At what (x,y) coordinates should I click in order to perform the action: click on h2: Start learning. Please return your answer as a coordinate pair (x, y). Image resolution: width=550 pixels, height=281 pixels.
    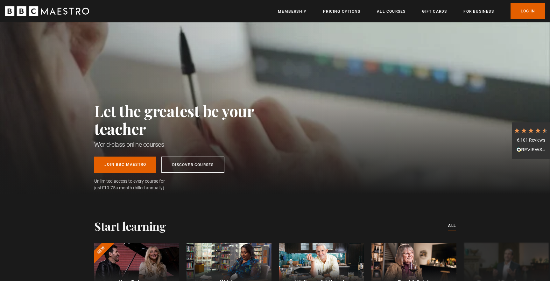
    Looking at the image, I should click on (130, 226).